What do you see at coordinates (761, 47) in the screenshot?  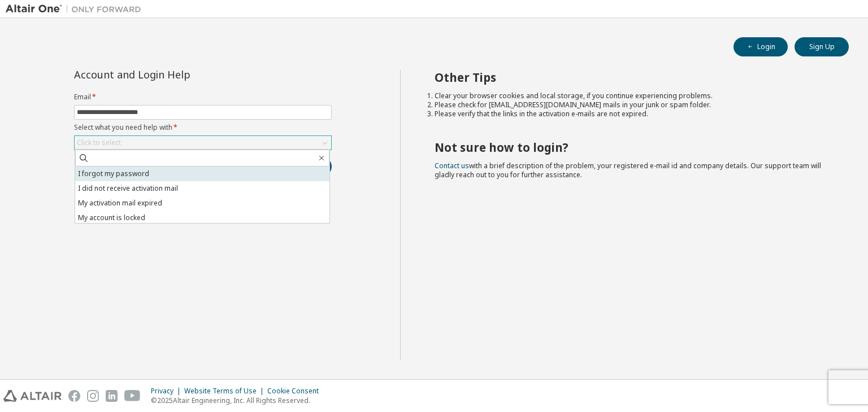 I see `button: Login` at bounding box center [761, 47].